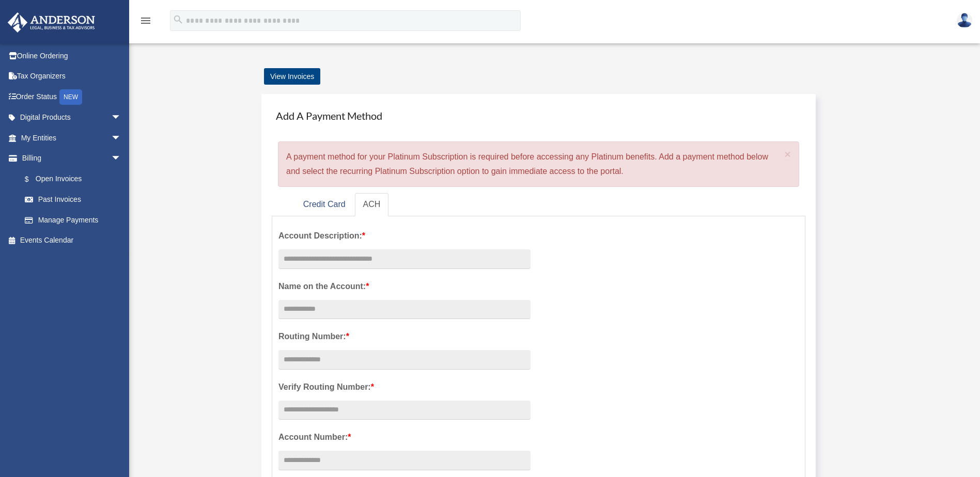 Image resolution: width=980 pixels, height=477 pixels. I want to click on img: User Pic, so click(964, 20).